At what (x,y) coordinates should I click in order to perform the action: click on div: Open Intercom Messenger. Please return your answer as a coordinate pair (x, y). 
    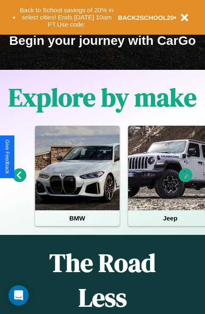
    Looking at the image, I should click on (19, 296).